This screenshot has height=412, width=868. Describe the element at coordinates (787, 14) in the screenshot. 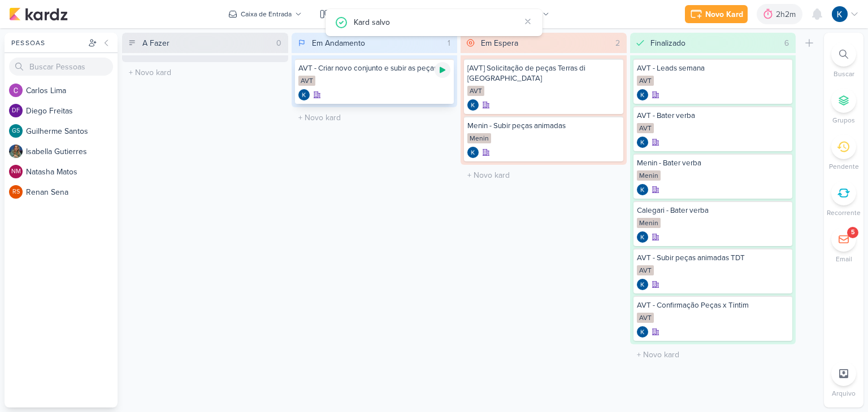

I see `div: 2h2m` at that location.